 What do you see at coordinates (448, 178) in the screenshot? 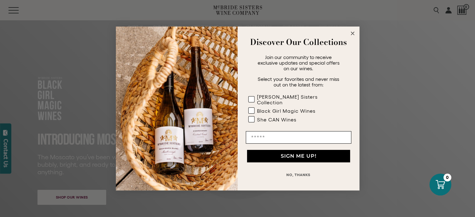
I see `div: 0` at bounding box center [448, 178].